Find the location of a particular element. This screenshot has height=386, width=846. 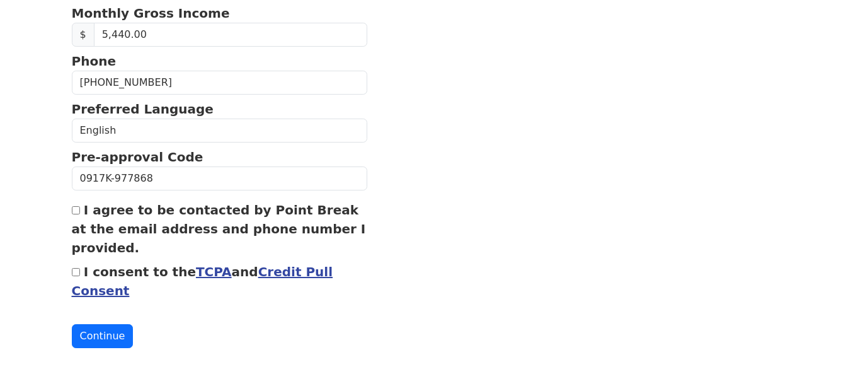

strong: Pre-approval Code is located at coordinates (137, 157).